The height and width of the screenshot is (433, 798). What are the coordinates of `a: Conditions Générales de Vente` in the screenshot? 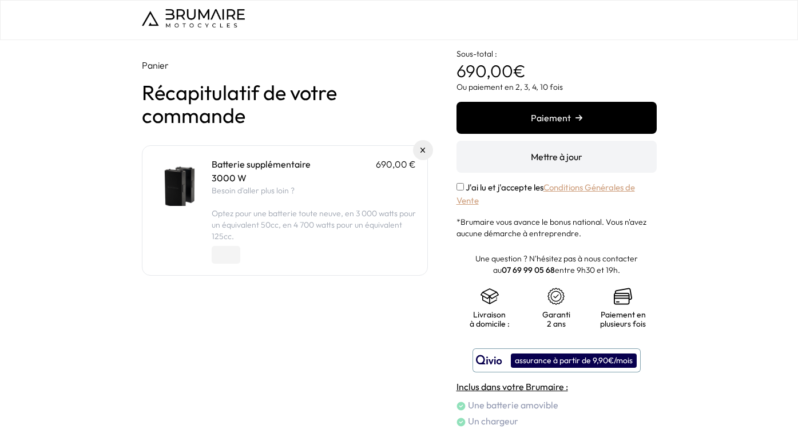 It's located at (546, 194).